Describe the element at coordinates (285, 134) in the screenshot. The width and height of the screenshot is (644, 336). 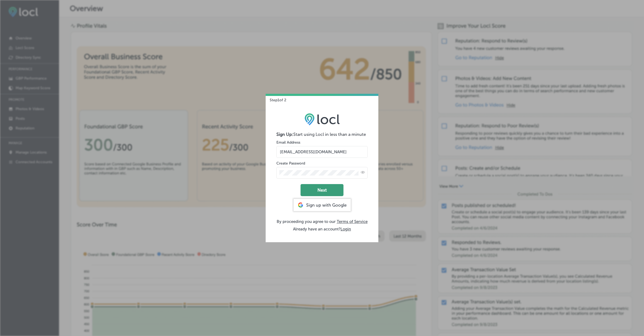
I see `strong: Sign Up:` at that location.